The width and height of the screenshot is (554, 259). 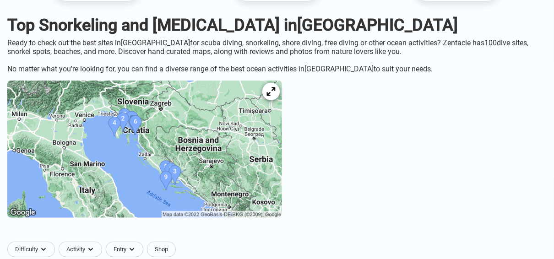 What do you see at coordinates (75, 249) in the screenshot?
I see `span: Activity` at bounding box center [75, 249].